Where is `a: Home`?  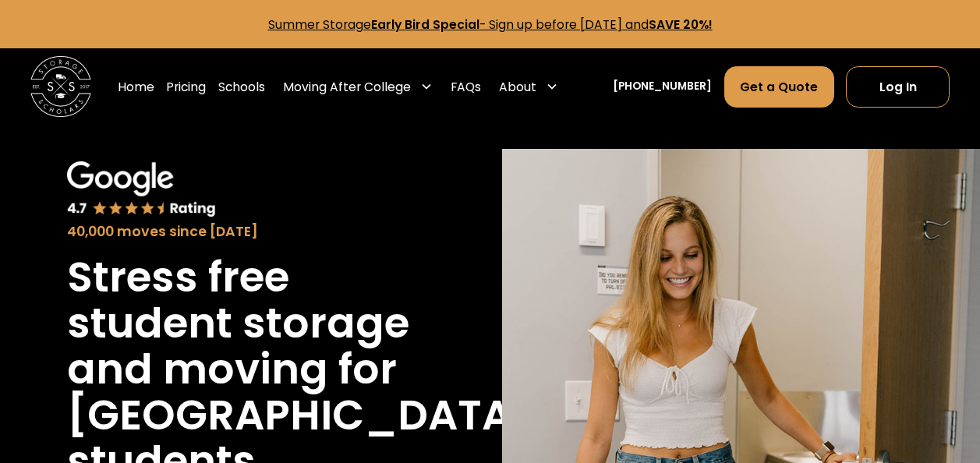
a: Home is located at coordinates (136, 86).